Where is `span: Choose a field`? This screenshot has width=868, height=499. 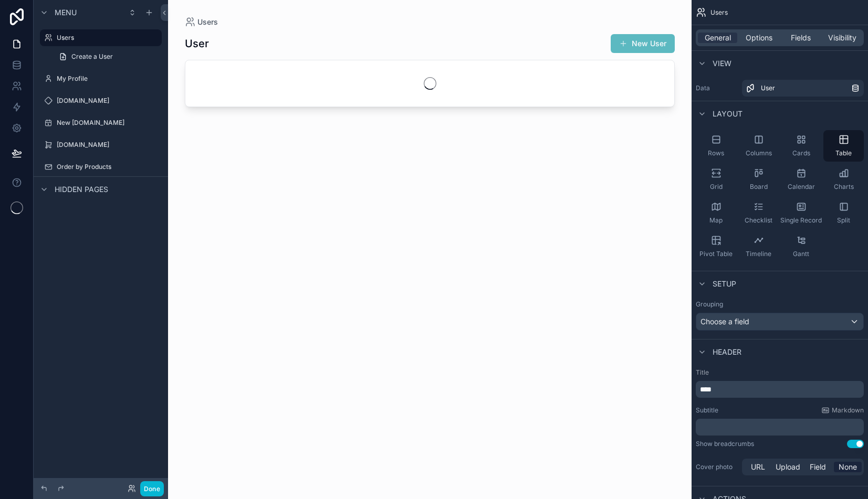 span: Choose a field is located at coordinates (725, 321).